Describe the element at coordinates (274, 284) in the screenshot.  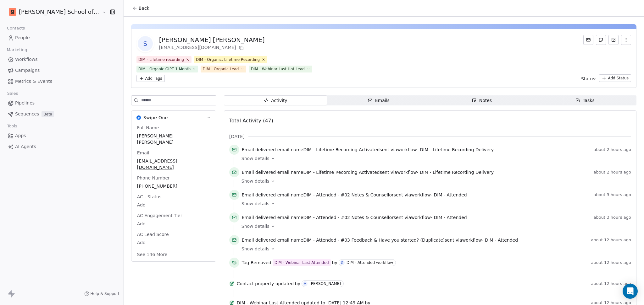
I see `span: property updated` at that location.